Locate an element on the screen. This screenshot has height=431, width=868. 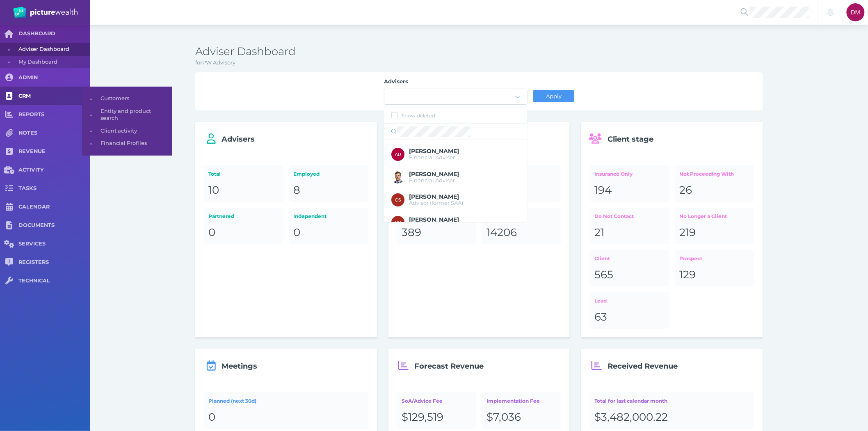
span: Forecast Revenue is located at coordinates (449, 366).